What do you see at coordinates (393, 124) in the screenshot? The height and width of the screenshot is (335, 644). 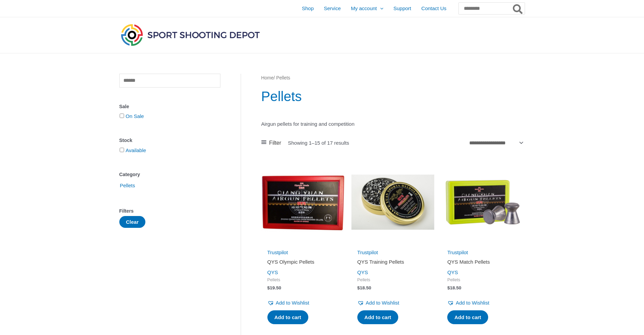 I see `p: Airgun pellets for training and competition` at bounding box center [393, 124].